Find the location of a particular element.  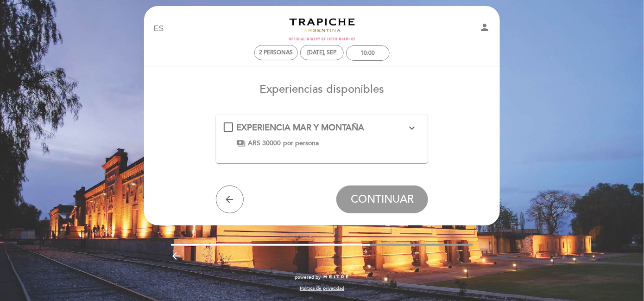

span: payments is located at coordinates (242, 143).